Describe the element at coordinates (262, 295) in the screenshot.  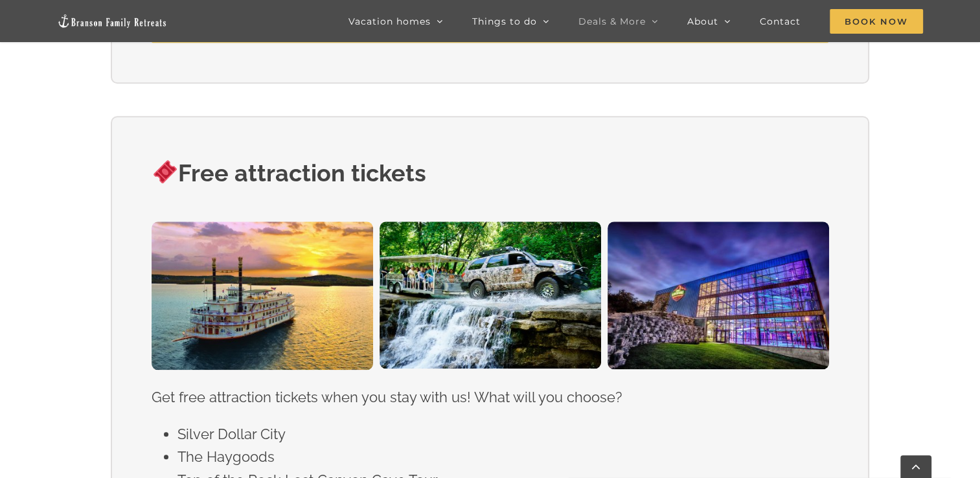
I see `img: 9469123676_3c6fd1839e_k` at that location.